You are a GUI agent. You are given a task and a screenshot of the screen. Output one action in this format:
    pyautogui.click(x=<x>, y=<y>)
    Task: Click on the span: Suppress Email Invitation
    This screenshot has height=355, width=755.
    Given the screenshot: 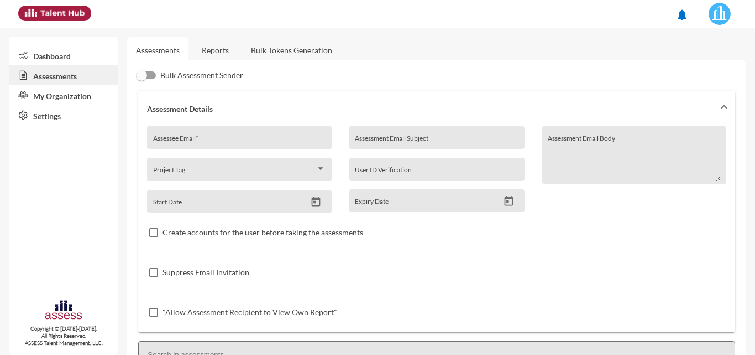 What is the action you would take?
    pyautogui.click(x=206, y=272)
    